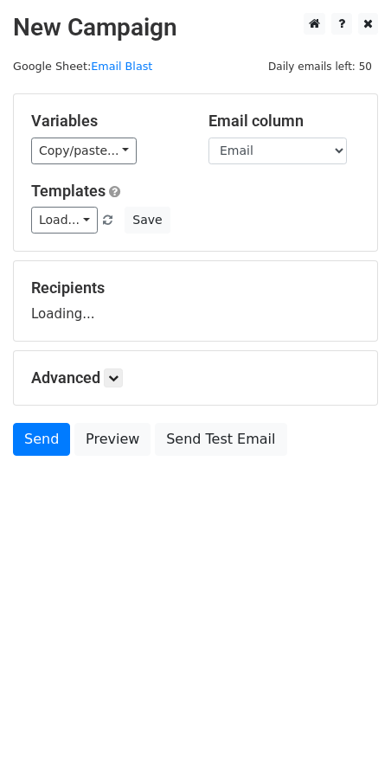 The image size is (391, 768). Describe the element at coordinates (82, 66) in the screenshot. I see `small: Google Sheet:` at that location.